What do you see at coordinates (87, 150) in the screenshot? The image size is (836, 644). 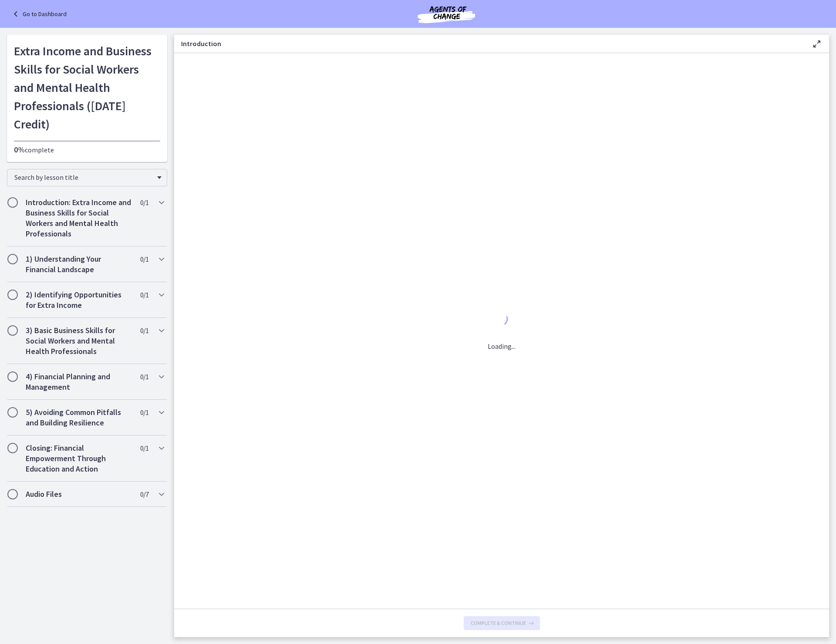 I see `p: complete` at bounding box center [87, 150].